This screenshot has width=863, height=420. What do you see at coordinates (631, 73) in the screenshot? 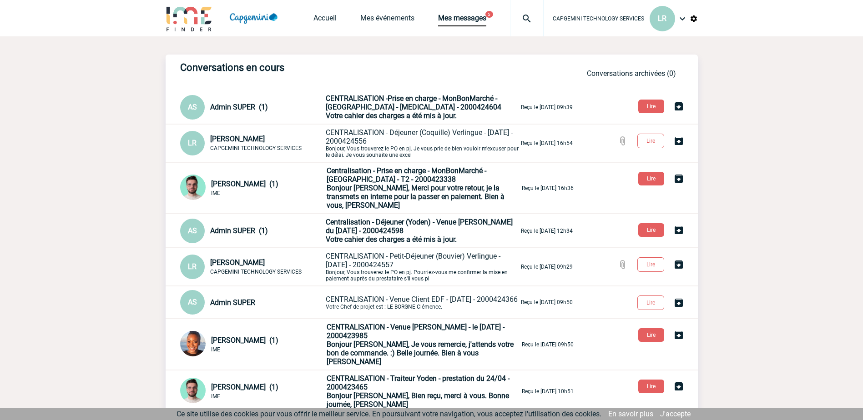
I see `a: Conversations archivées (0)` at bounding box center [631, 73].